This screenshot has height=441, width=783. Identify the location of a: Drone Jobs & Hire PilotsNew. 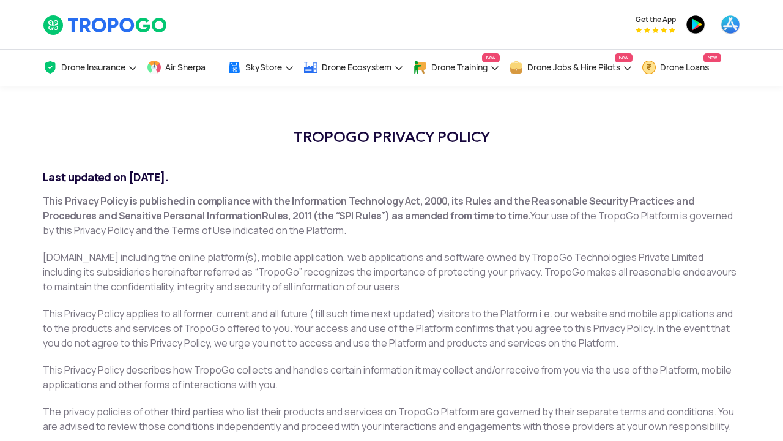
(571, 67).